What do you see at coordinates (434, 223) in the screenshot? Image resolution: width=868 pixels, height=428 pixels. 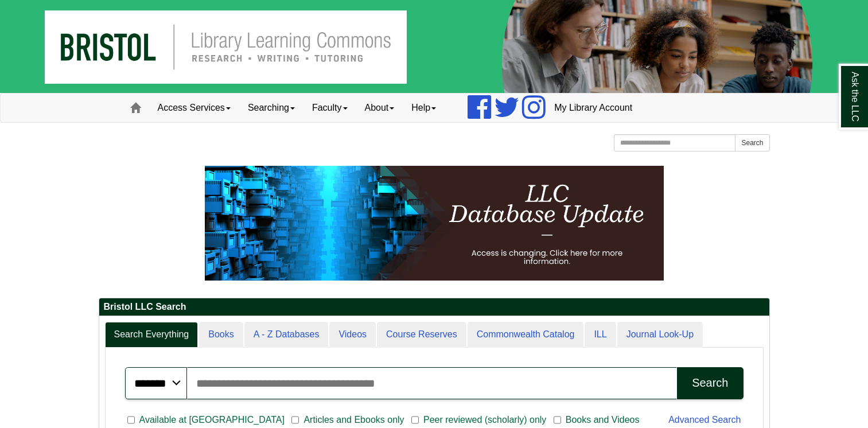 I see `img: HTML tutorial` at bounding box center [434, 223].